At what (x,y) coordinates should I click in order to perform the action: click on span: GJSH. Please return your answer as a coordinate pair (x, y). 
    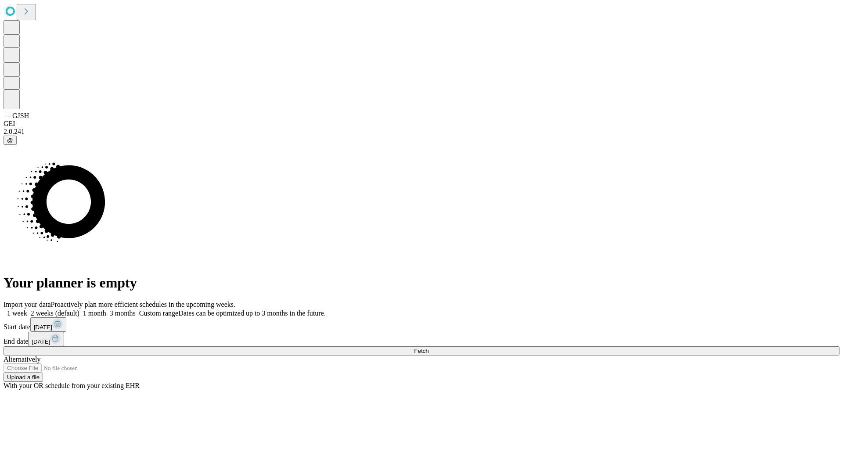
    Looking at the image, I should click on (21, 115).